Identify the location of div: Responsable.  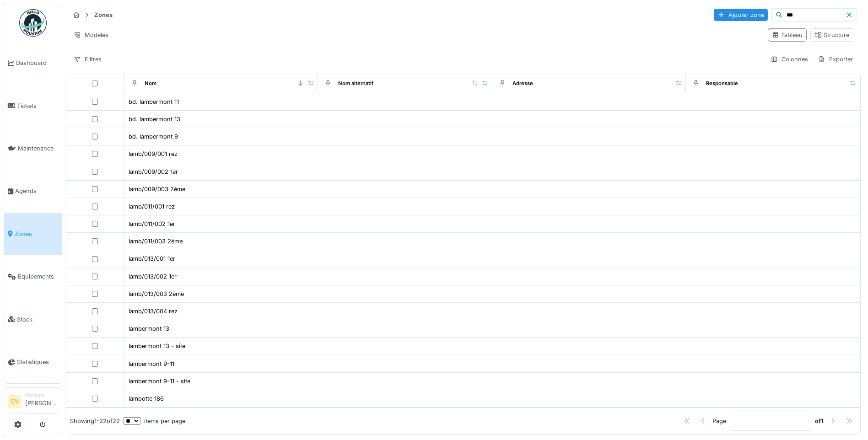
(723, 83).